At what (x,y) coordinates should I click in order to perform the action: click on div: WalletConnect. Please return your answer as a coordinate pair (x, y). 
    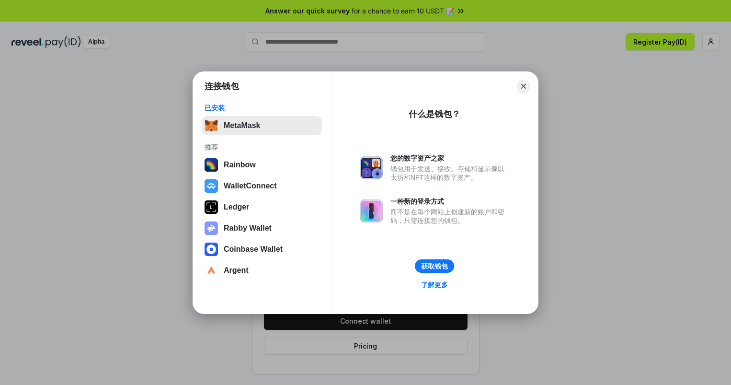
    Looking at the image, I should click on (250, 186).